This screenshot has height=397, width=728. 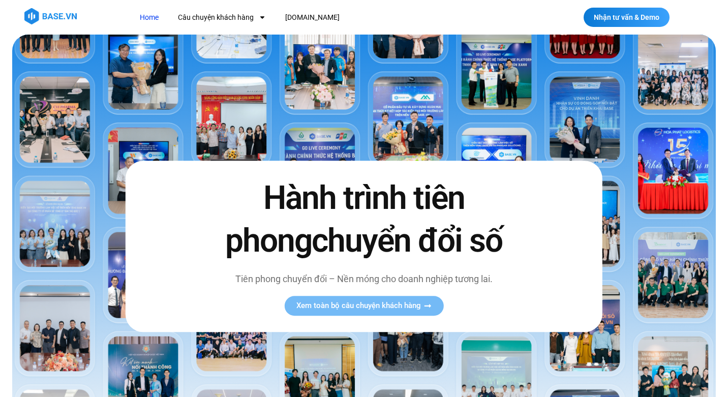 I want to click on span: Xem toàn bộ câu chuyện khách hàng, so click(x=359, y=306).